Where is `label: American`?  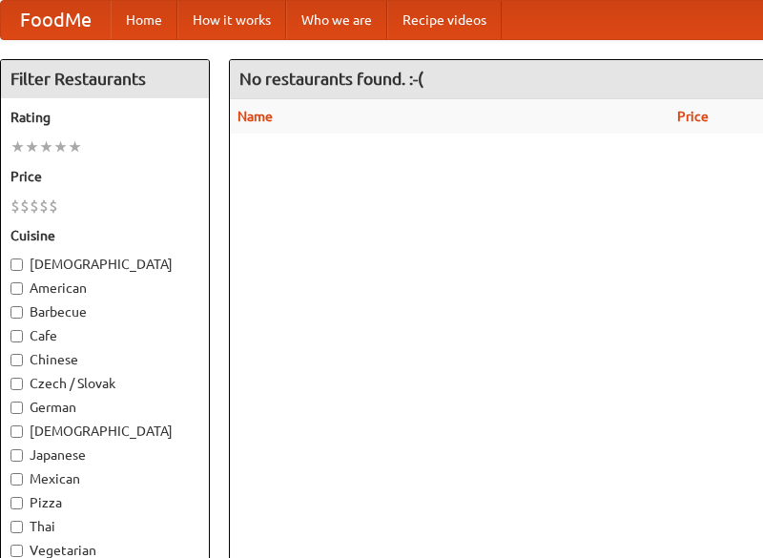
label: American is located at coordinates (105, 288).